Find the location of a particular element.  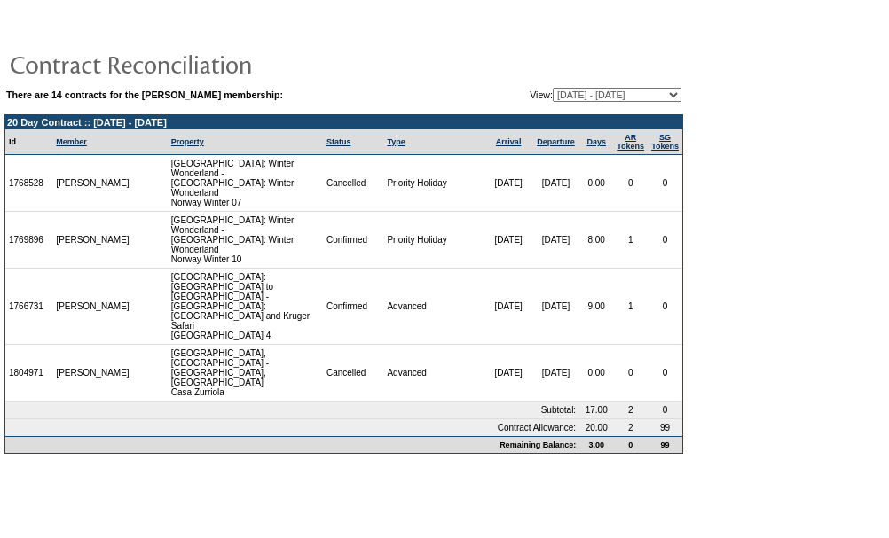

a: Arrival is located at coordinates (508, 142).